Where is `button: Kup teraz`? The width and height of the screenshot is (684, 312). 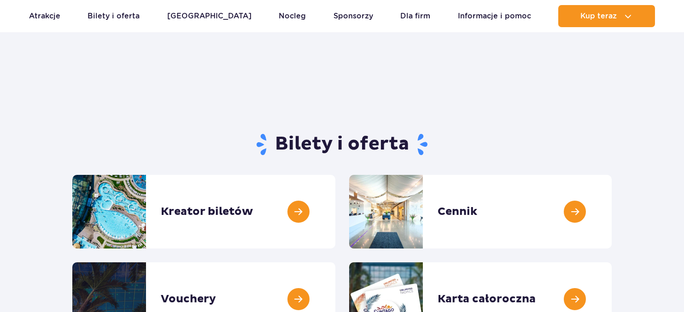
button: Kup teraz is located at coordinates (606, 16).